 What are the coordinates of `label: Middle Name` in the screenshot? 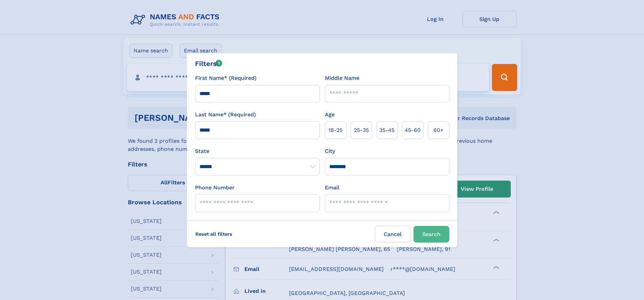 It's located at (342, 78).